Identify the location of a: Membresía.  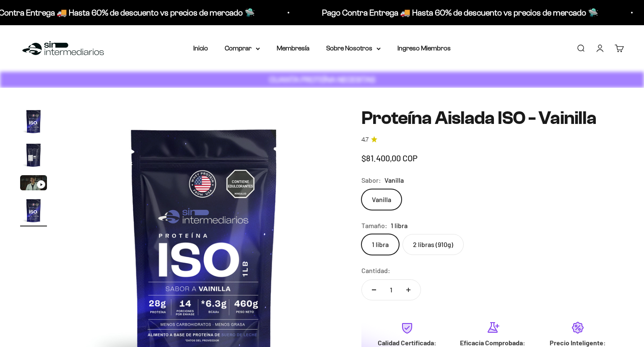
(293, 48).